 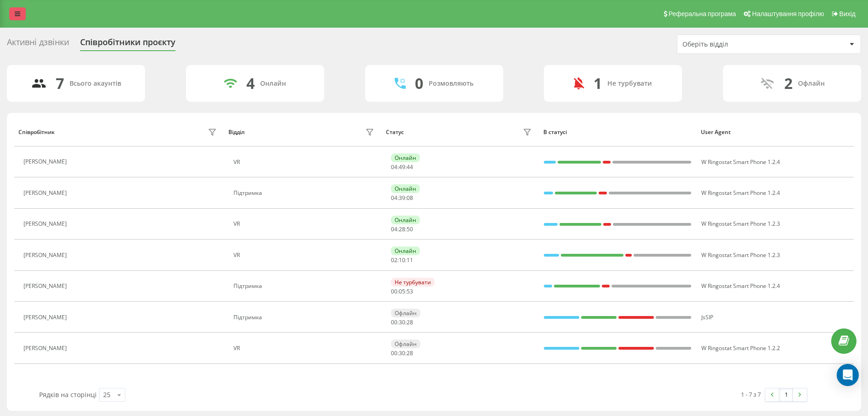 What do you see at coordinates (237, 133) in the screenshot?
I see `div: Відділ` at bounding box center [237, 133].